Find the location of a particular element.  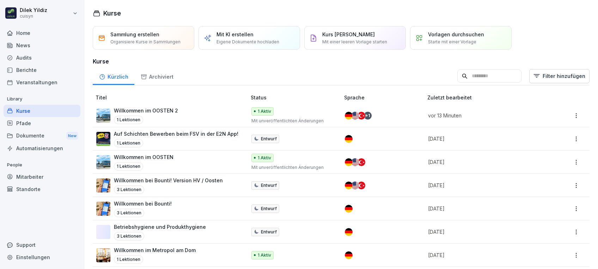

h1: Kurse is located at coordinates (112, 13).